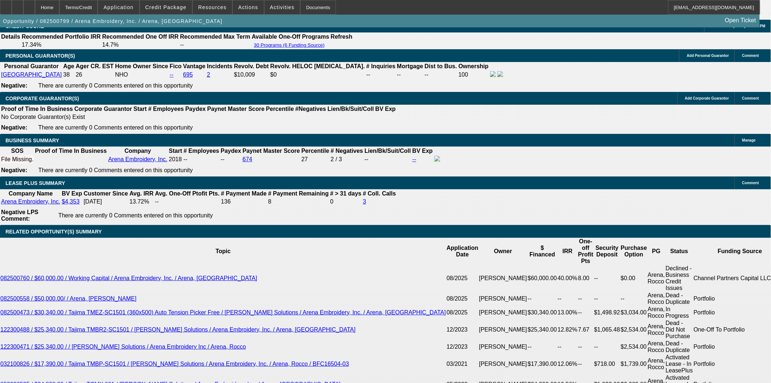  Describe the element at coordinates (607, 364) in the screenshot. I see `td: $718.00` at that location.